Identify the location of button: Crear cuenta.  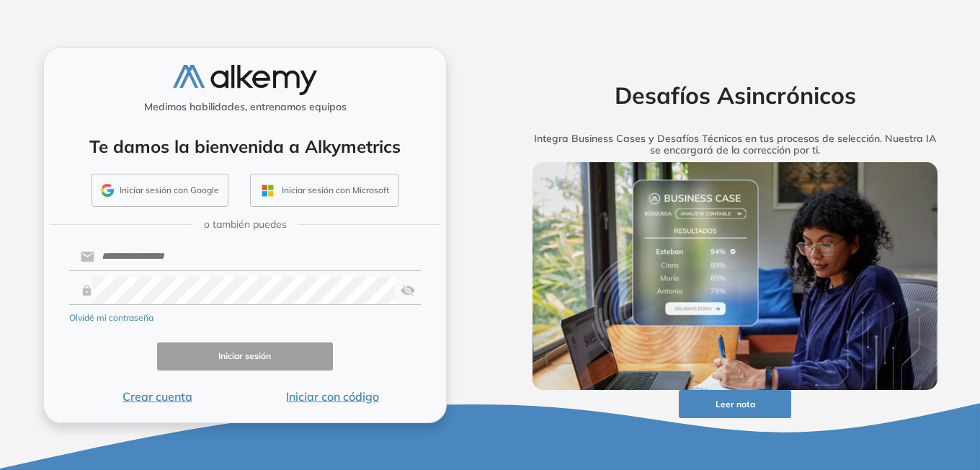
(157, 396).